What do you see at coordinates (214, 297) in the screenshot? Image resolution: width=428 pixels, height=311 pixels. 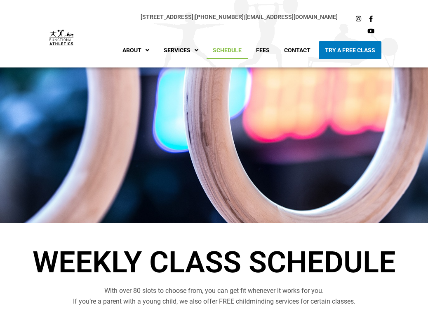 I see `p: With over 80 slots to choose from, you can get fit whenever it works for you. If you’re a parent ...` at bounding box center [214, 297].